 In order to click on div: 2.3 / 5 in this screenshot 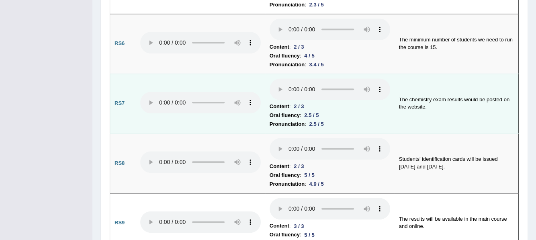, I will do `click(316, 4)`.